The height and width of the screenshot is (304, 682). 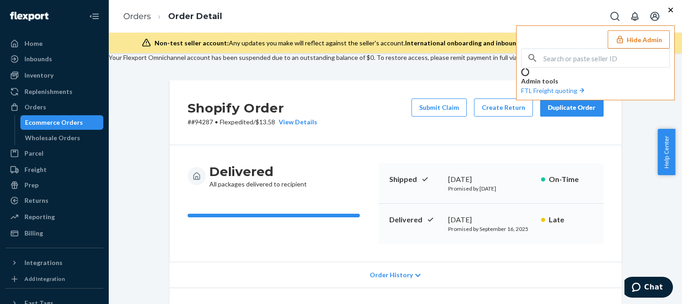 What do you see at coordinates (29, 10) in the screenshot?
I see `span: Chat` at bounding box center [29, 10].